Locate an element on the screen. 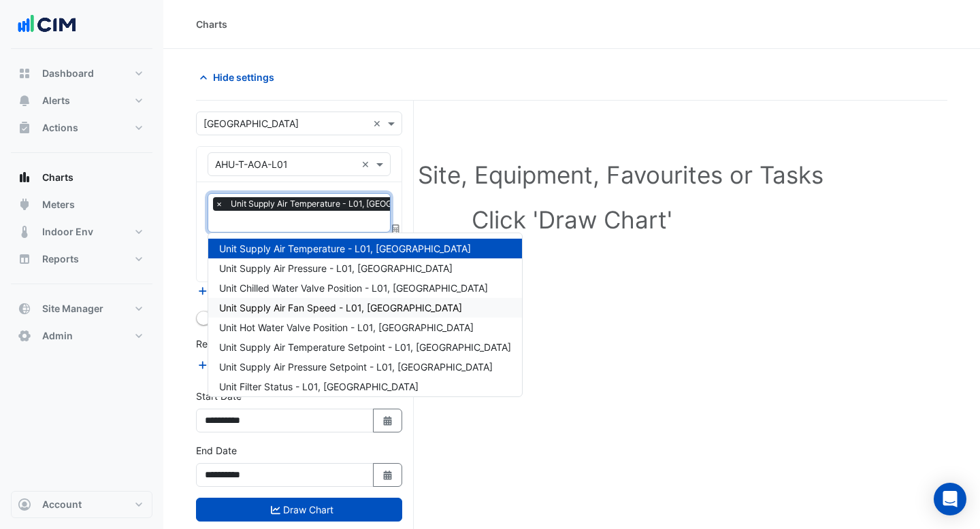 The height and width of the screenshot is (529, 980). button: Actions is located at coordinates (81, 128).